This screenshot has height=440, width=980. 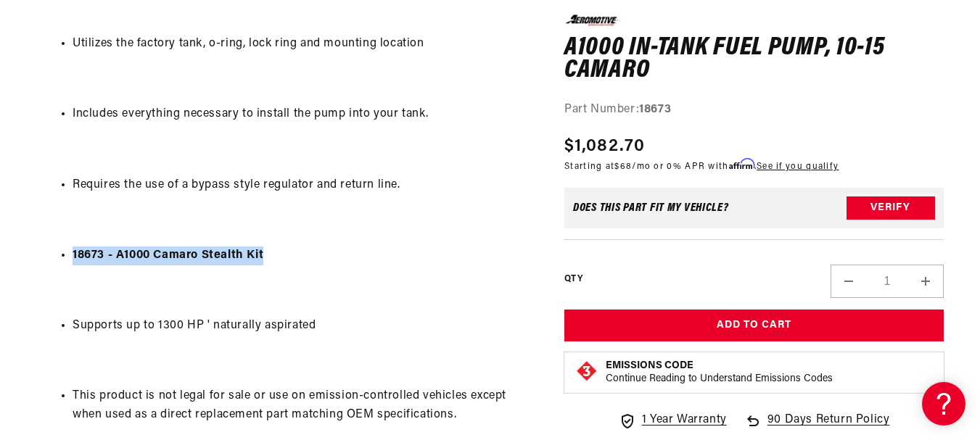 I want to click on div: Part Number:, so click(x=754, y=109).